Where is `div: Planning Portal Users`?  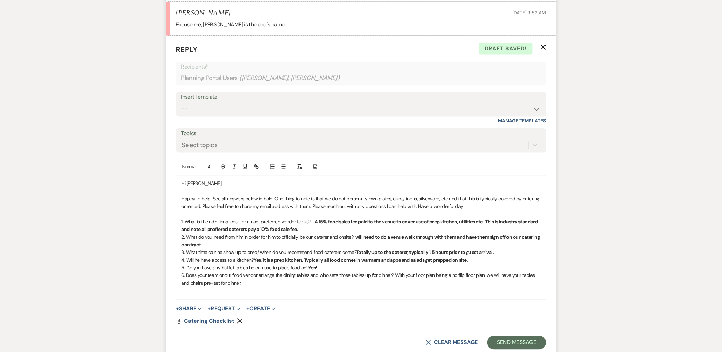
div: Planning Portal Users is located at coordinates (361, 78).